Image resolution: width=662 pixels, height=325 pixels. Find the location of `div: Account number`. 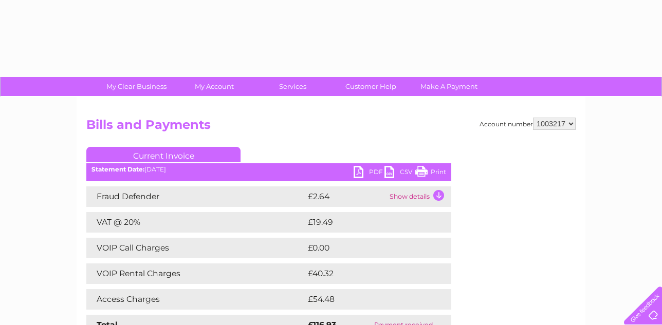

div: Account number is located at coordinates (527, 124).